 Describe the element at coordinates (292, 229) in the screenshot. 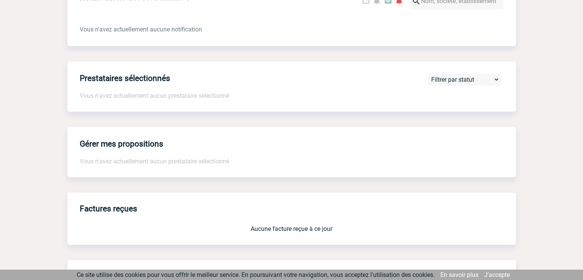

I see `p: Aucune facture reçue à ce jour` at that location.